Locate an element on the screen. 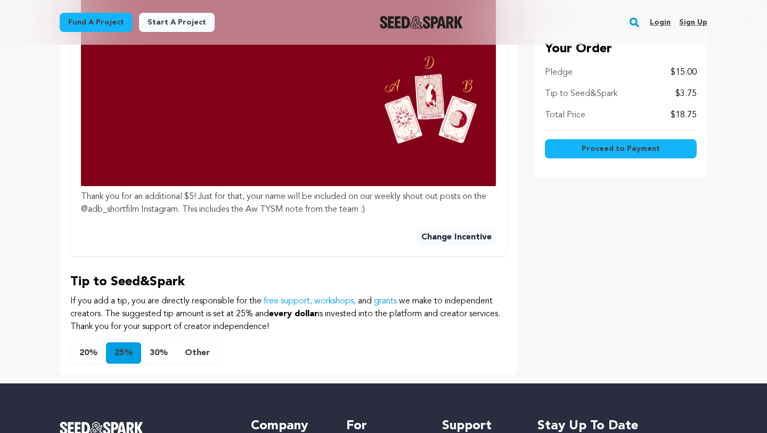 The height and width of the screenshot is (433, 767). p: If you add a tip, you are directly responsible for the and we make to independent creators. The s... is located at coordinates (288, 314).